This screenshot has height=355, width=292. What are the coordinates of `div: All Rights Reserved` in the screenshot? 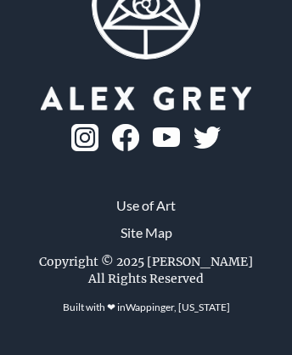 It's located at (146, 278).